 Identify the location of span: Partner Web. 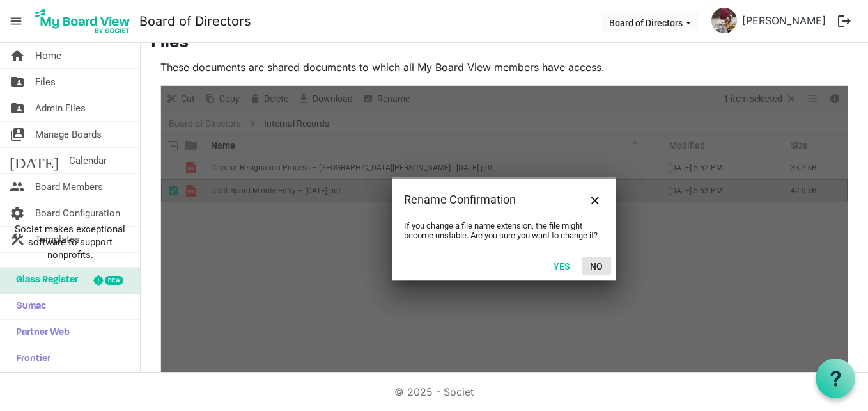
(39, 333).